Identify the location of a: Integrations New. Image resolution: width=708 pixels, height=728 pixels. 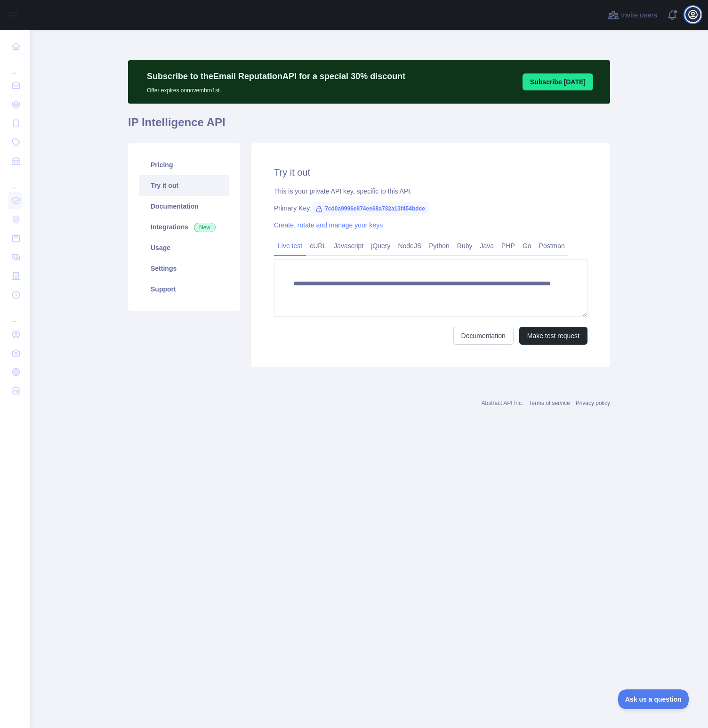
(184, 227).